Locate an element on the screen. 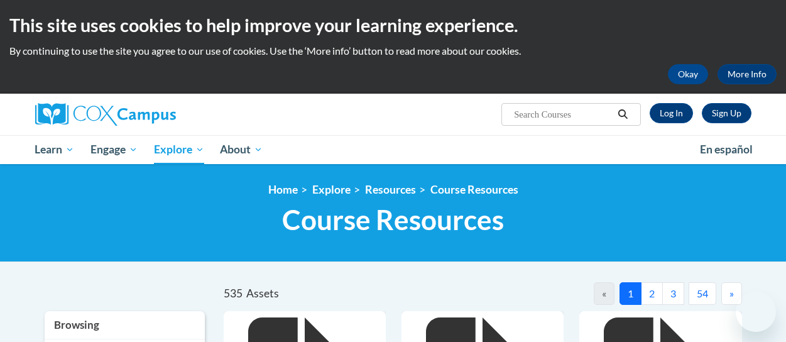 This screenshot has width=786, height=342. a: Learn is located at coordinates (55, 149).